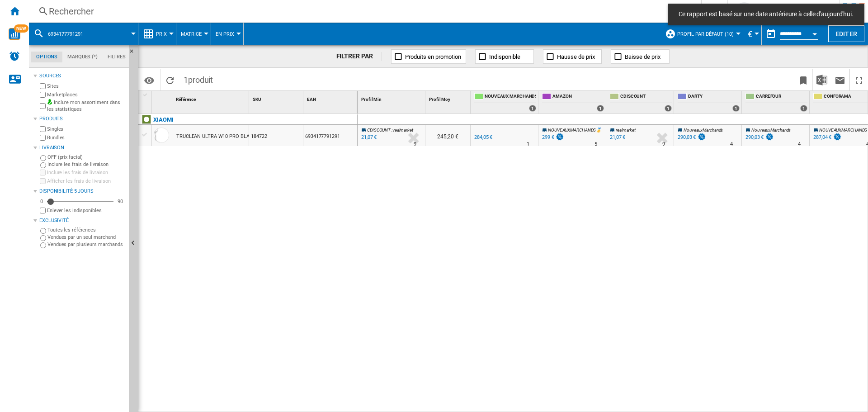 The image size is (868, 412). I want to click on md-menu: Currency, so click(753, 34).